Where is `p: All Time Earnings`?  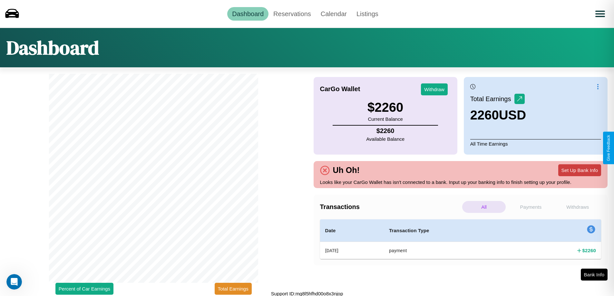 p: All Time Earnings is located at coordinates (536, 144).